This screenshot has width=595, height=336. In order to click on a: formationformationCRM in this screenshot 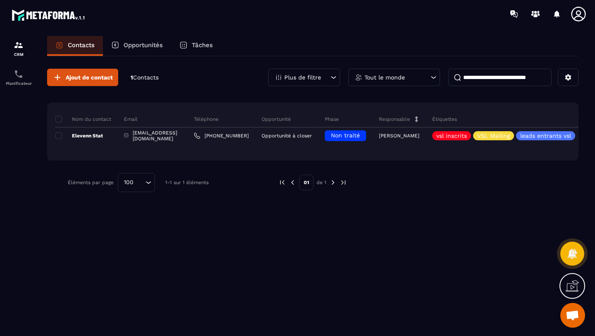, I will do `click(19, 48)`.